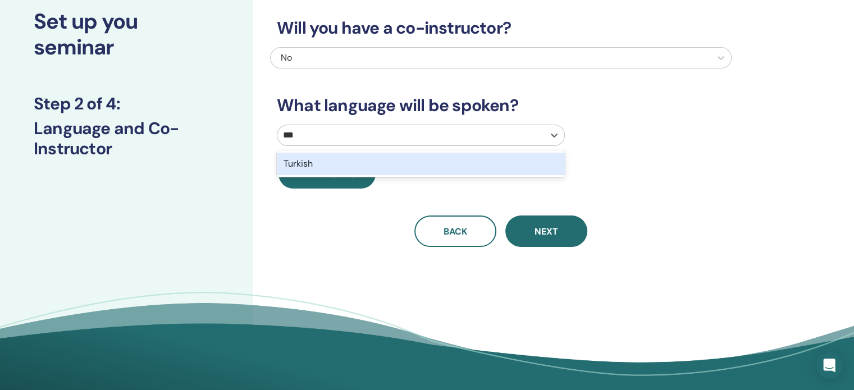 Image resolution: width=854 pixels, height=390 pixels. What do you see at coordinates (455, 231) in the screenshot?
I see `span: Back` at bounding box center [455, 231].